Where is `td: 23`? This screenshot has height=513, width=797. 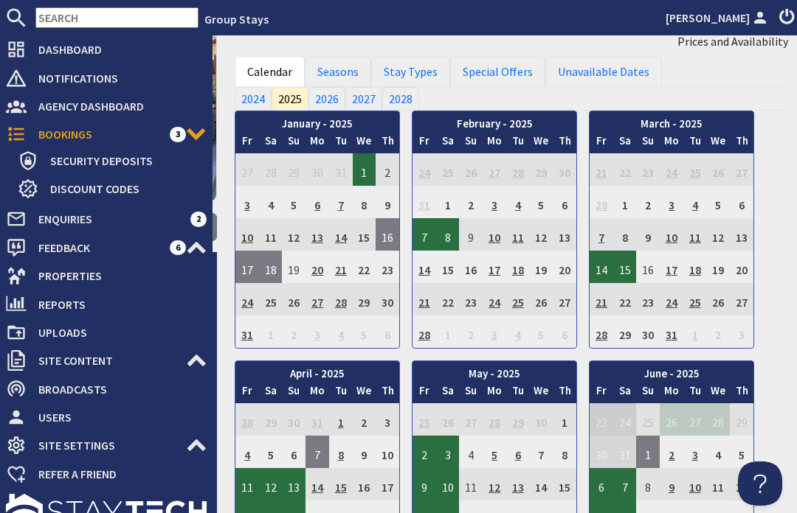 td: 23 is located at coordinates (387, 267).